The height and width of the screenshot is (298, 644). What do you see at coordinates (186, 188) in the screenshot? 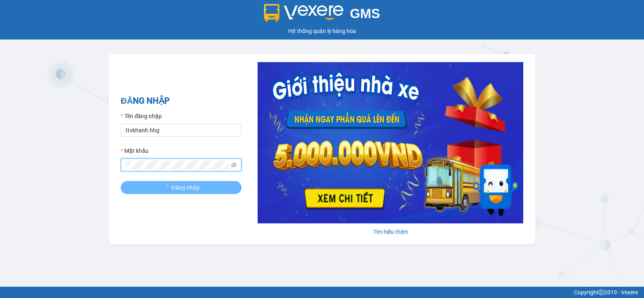
I see `span: Đăng nhập` at bounding box center [186, 188].